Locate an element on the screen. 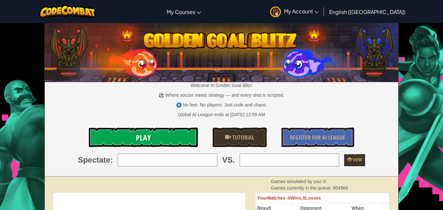 This screenshot has width=443, height=210. span: Games simulated by you: is located at coordinates (297, 181).